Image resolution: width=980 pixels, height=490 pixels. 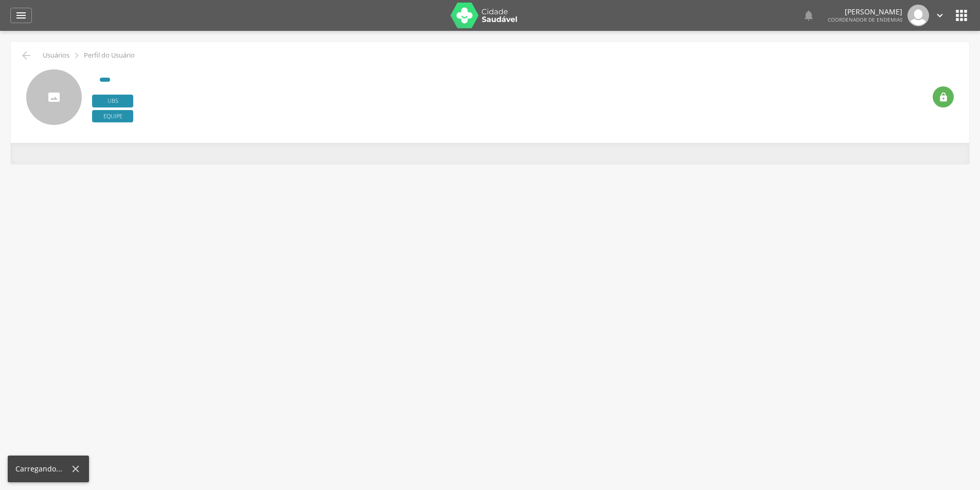 I want to click on span: Coordenador de Endemias, so click(x=865, y=20).